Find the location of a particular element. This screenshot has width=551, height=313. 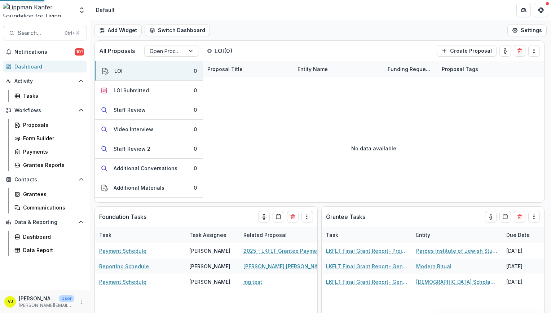

a: 2025 - LKFLT Grantee Payment Information Form is located at coordinates (284, 250).